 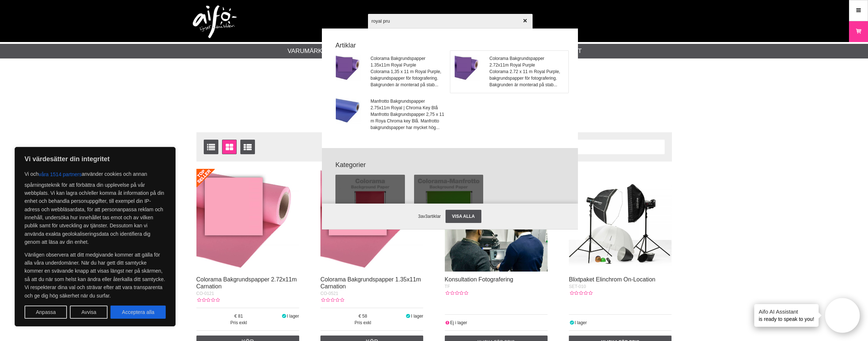 I want to click on strong: Artiklar, so click(x=450, y=45).